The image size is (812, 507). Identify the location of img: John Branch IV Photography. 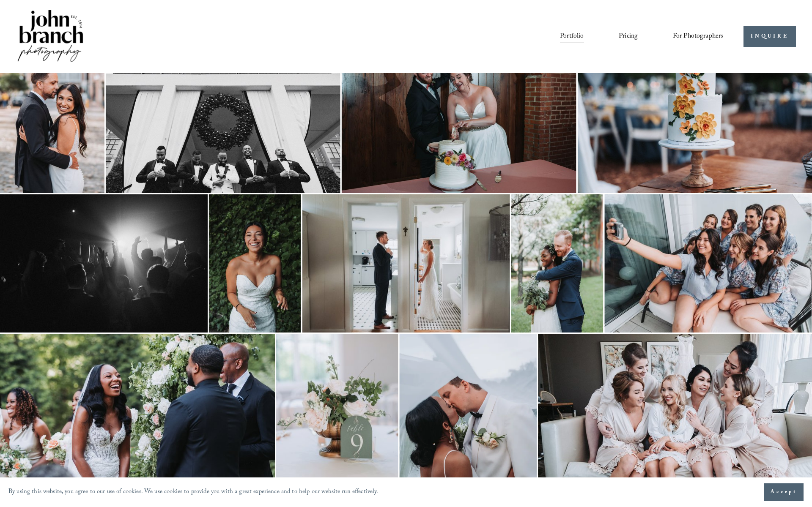
(50, 36).